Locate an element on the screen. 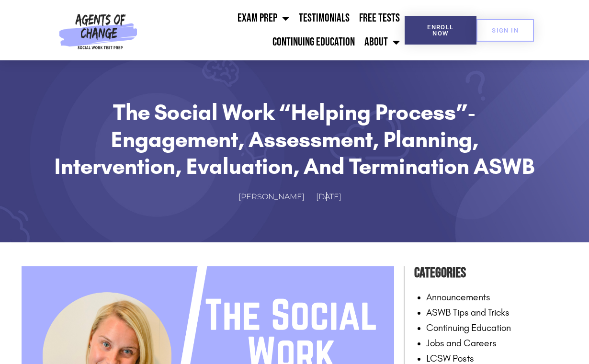  a: LCSW Posts is located at coordinates (450, 358).